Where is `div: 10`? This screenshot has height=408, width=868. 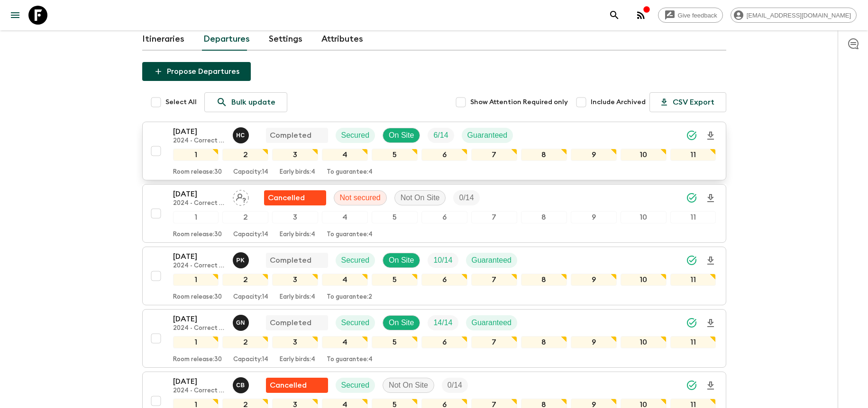 div: 10 is located at coordinates (643, 155).